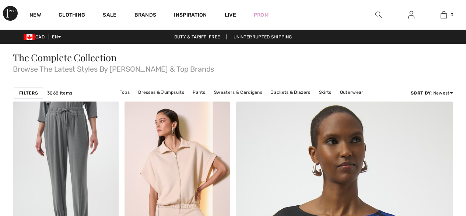  What do you see at coordinates (56, 37) in the screenshot?
I see `span: EN` at bounding box center [56, 37].